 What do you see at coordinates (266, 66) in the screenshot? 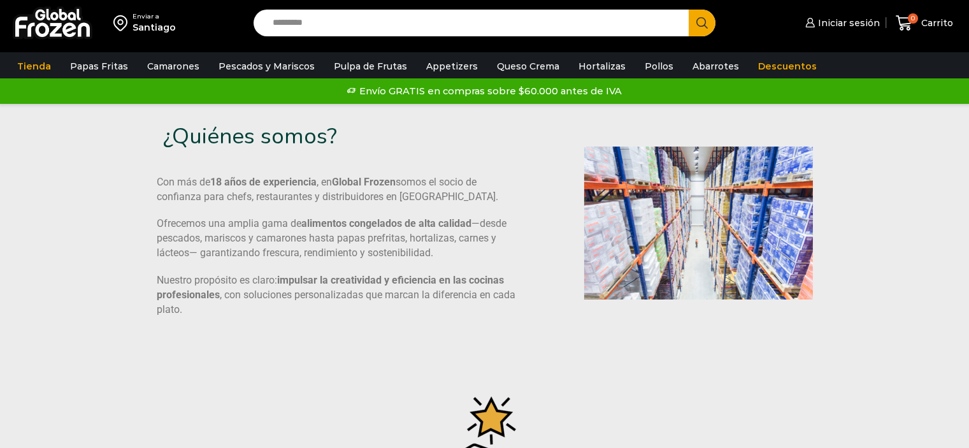
I see `a: Pescados y Mariscos` at bounding box center [266, 66].